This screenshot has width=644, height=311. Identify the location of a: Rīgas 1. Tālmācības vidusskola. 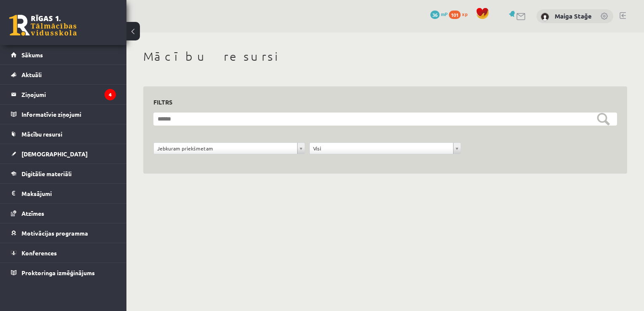
(43, 25).